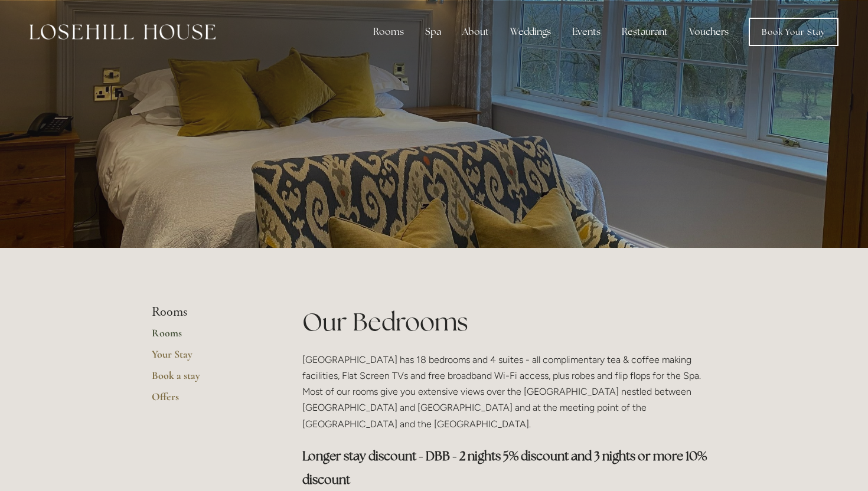 Image resolution: width=868 pixels, height=491 pixels. What do you see at coordinates (530, 32) in the screenshot?
I see `div: Weddings` at bounding box center [530, 32].